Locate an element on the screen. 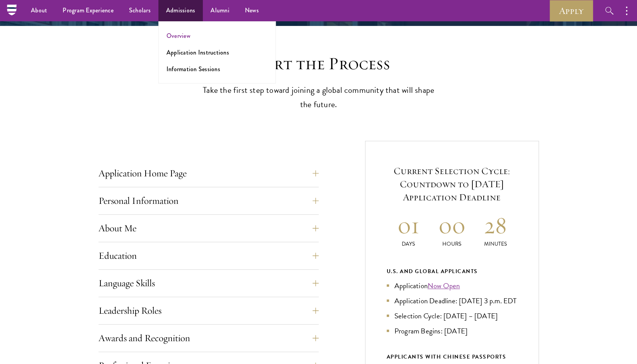 The height and width of the screenshot is (364, 637). button: Education is located at coordinates (209, 256).